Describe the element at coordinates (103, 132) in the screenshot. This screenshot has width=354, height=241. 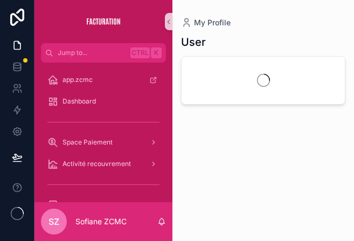
I see `div: scrollable content` at that location.